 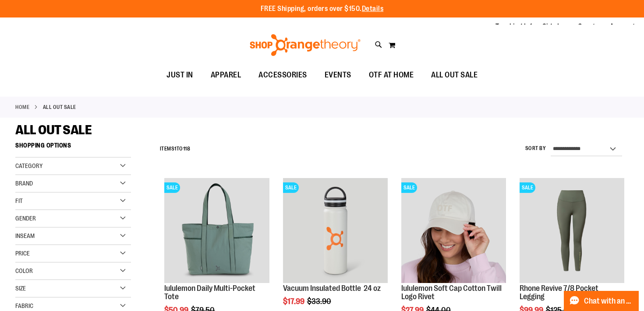 What do you see at coordinates (29, 166) in the screenshot?
I see `span: Category` at bounding box center [29, 166].